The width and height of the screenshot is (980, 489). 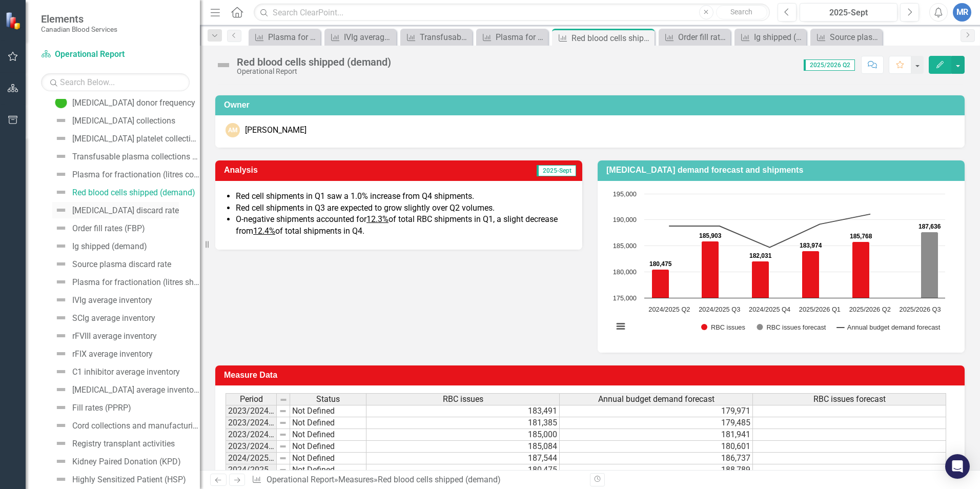 I want to click on div: Plasma for fractionation (litres collected), so click(x=520, y=37).